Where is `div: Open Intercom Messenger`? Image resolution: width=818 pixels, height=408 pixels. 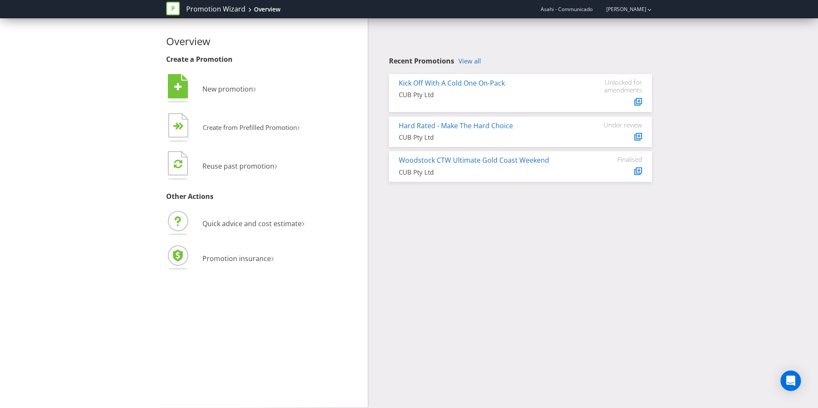
div: Open Intercom Messenger is located at coordinates (791, 381).